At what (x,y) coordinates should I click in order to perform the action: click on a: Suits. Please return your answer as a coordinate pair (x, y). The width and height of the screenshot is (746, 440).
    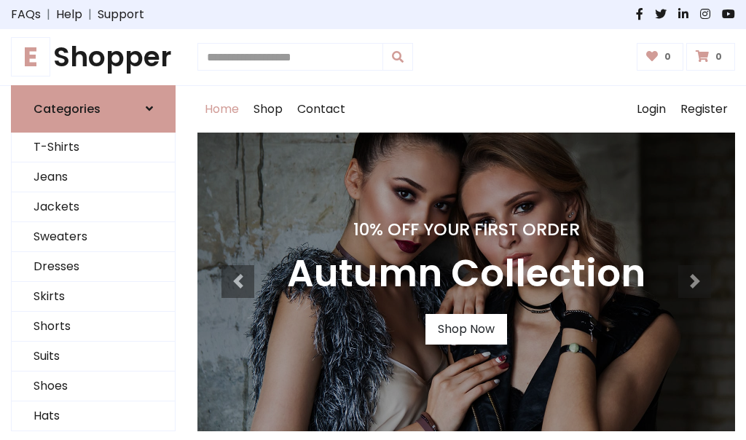
    Looking at the image, I should click on (93, 356).